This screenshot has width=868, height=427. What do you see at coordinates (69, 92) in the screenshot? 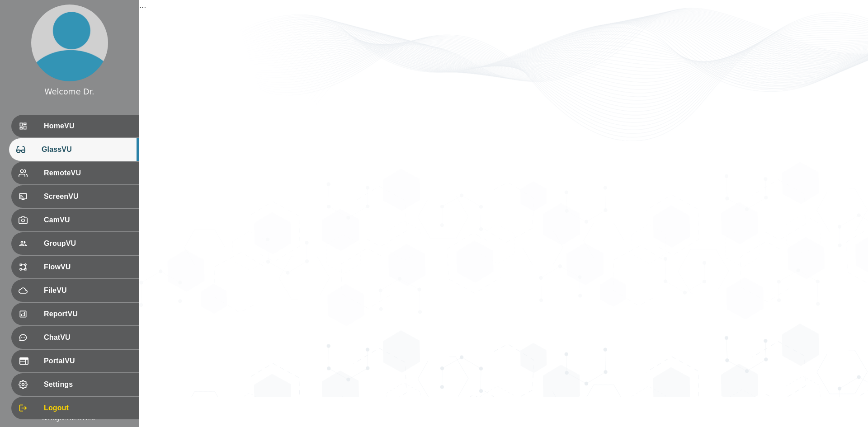
I see `div: Welcome Dr.` at bounding box center [69, 92].